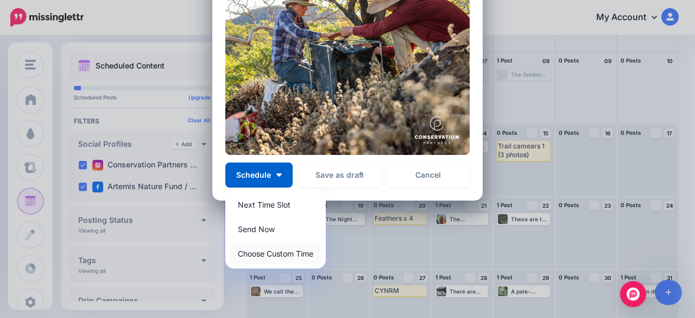 The width and height of the screenshot is (695, 318). I want to click on div: Schedule, so click(275, 228).